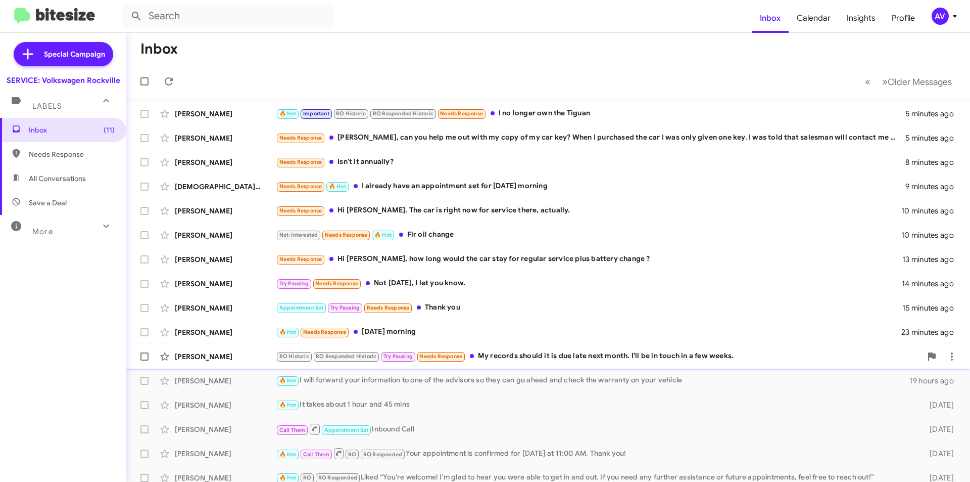 This screenshot has height=482, width=970. What do you see at coordinates (934, 162) in the screenshot?
I see `div: 8 minutes ago` at bounding box center [934, 162].